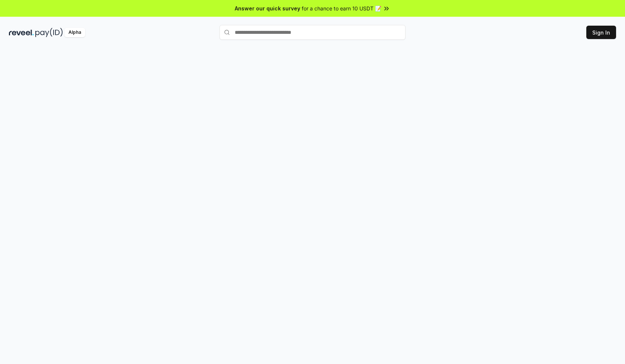 Image resolution: width=625 pixels, height=364 pixels. Describe the element at coordinates (601, 32) in the screenshot. I see `button: Sign In` at that location.